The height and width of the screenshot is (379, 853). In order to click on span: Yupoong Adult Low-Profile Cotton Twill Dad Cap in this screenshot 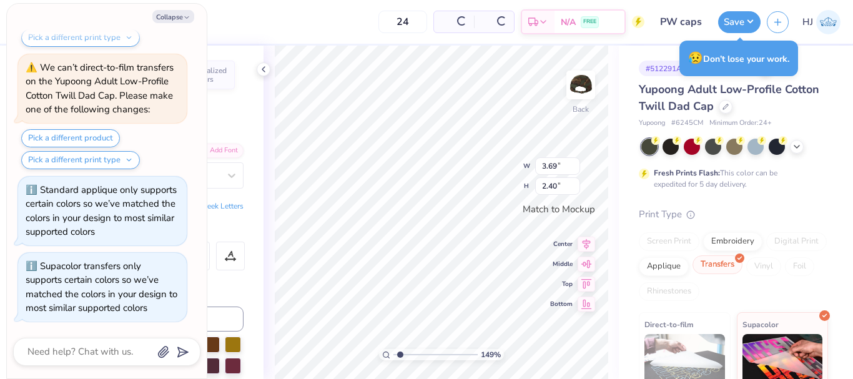, I will do `click(728, 97)`.